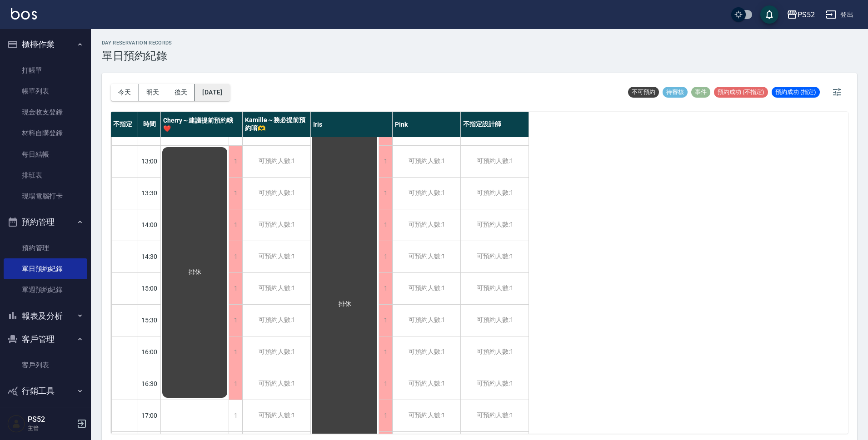 This screenshot has width=868, height=440. What do you see at coordinates (137, 43) in the screenshot?
I see `h2: day Reservation records` at bounding box center [137, 43].